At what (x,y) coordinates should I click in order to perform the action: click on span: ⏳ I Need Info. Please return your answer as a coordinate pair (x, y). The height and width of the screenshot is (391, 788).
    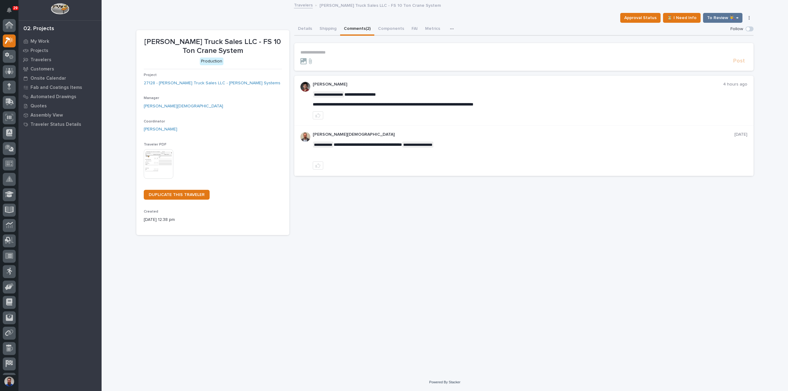
    Looking at the image, I should click on (682, 18).